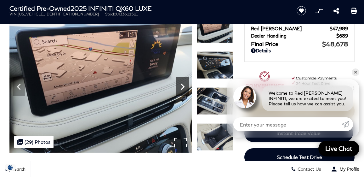 The width and height of the screenshot is (364, 177). What do you see at coordinates (299, 50) in the screenshot?
I see `a: Details` at bounding box center [299, 50].